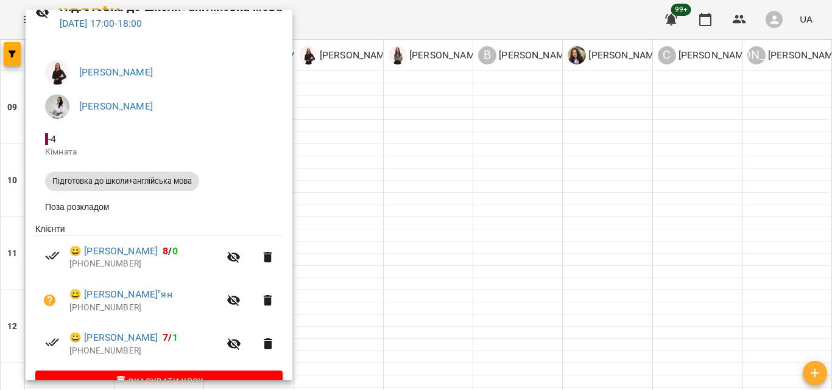 This screenshot has width=832, height=390. Describe the element at coordinates (165, 337) in the screenshot. I see `span: 7` at that location.